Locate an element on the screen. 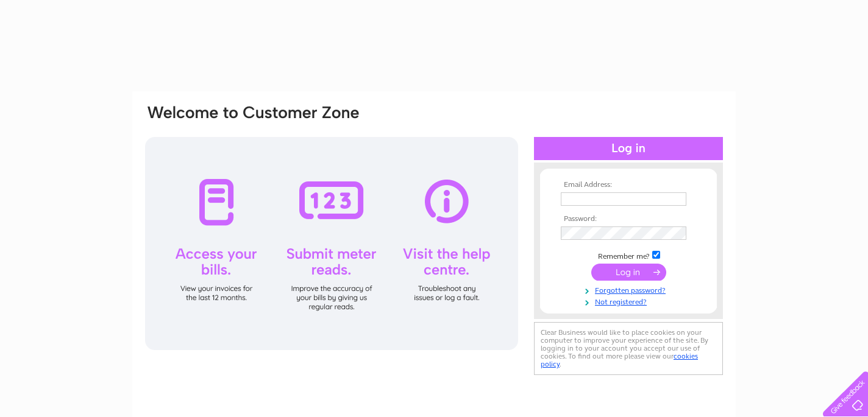 The height and width of the screenshot is (417, 868). div: Clear Business would like to place cookies on your computer to improve your experience of the sit... is located at coordinates (628, 348).